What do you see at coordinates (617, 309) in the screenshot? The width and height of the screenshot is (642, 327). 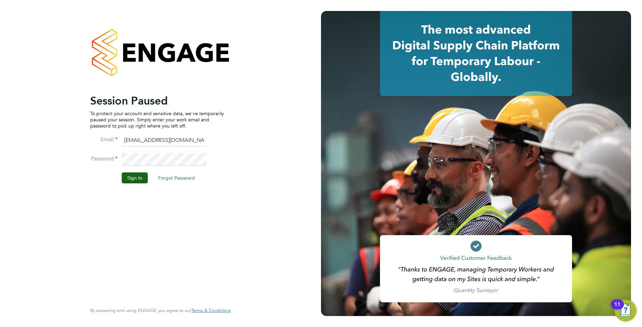 I see `div: 11` at bounding box center [617, 309].